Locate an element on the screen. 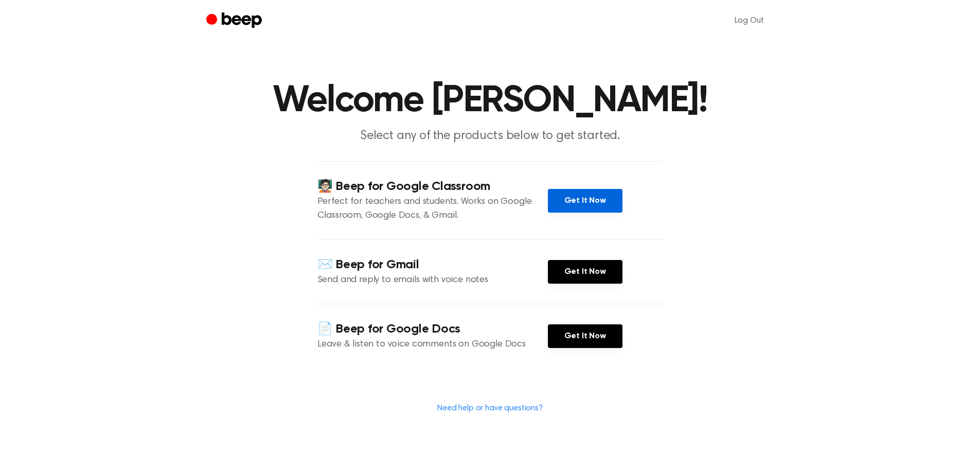 This screenshot has width=980, height=469. p: Select any of the products below to get started. is located at coordinates (490, 136).